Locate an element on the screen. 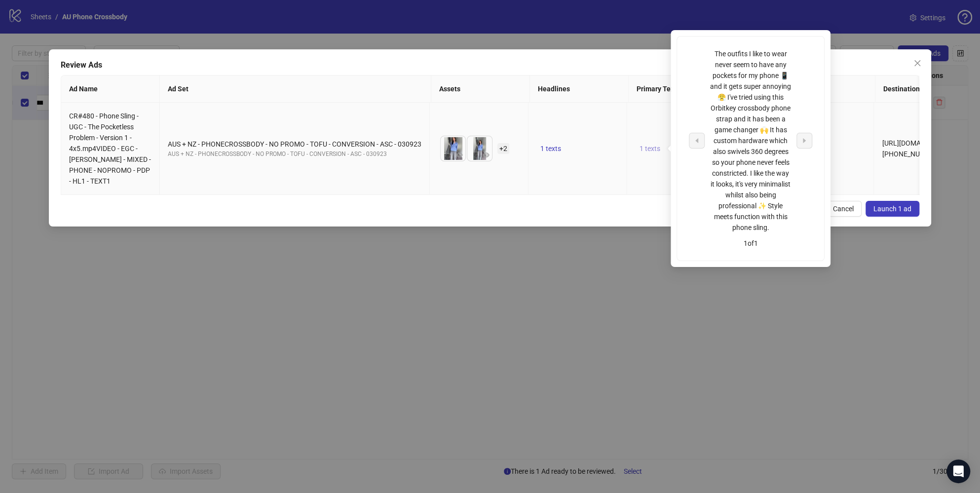  button: Launch 1 ad is located at coordinates (892, 209).